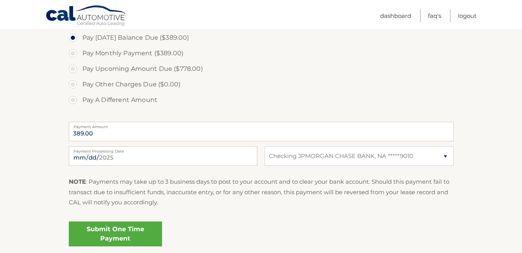 This screenshot has width=522, height=253. I want to click on label: Payment Processing Date, so click(163, 149).